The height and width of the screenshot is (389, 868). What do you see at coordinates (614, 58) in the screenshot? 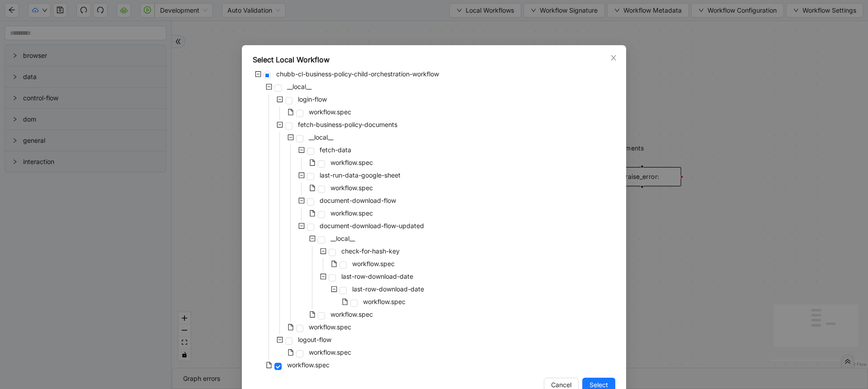
I see `button: Close` at bounding box center [614, 58].